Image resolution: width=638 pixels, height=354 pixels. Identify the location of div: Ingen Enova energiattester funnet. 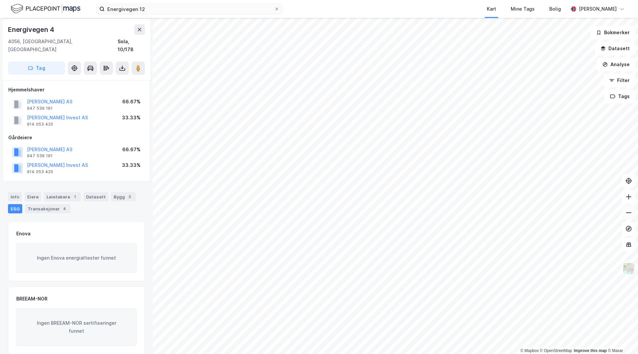
(76, 258).